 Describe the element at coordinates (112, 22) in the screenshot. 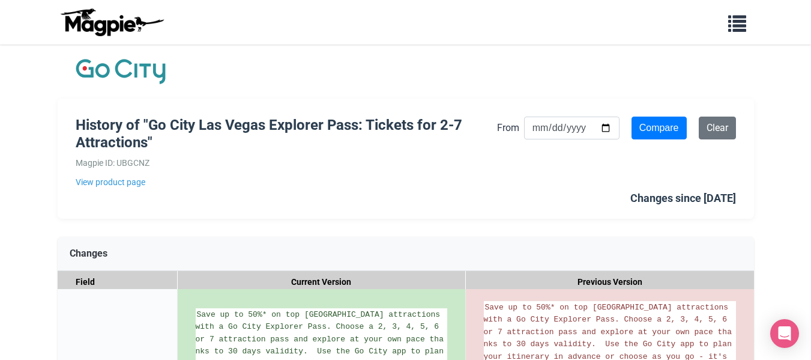

I see `img: logo-ab69f6fb50320c5b225c76a69d11143b.png` at that location.